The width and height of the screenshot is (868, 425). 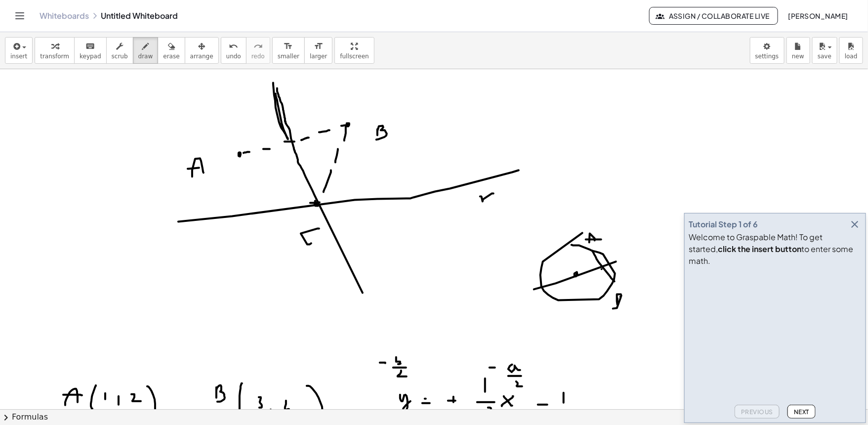 What do you see at coordinates (258, 47) in the screenshot?
I see `i: redo` at bounding box center [258, 47].